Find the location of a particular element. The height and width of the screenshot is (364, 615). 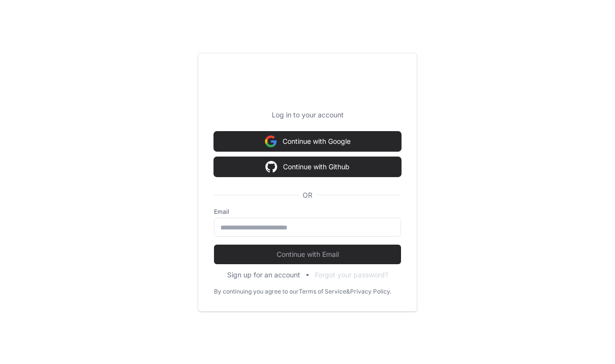

button: Continue with Email is located at coordinates (308, 255).